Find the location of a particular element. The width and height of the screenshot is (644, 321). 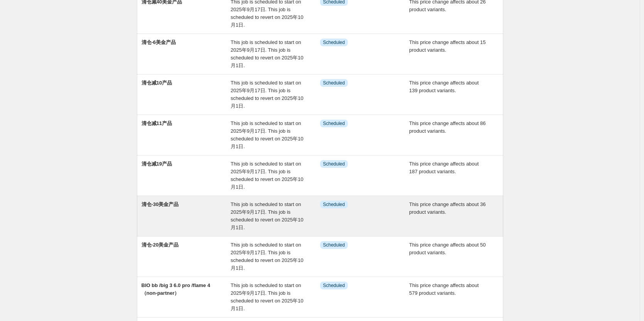

span: 清仓-30美金产品 is located at coordinates (160, 204).